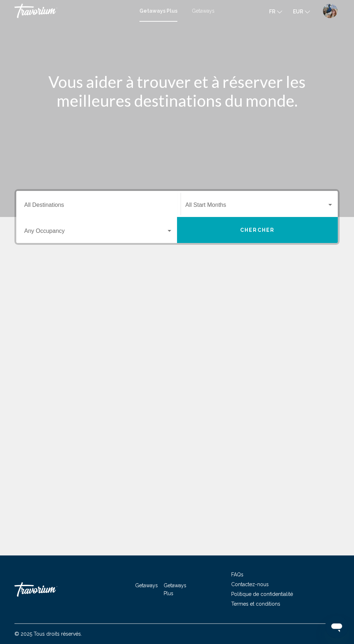  I want to click on span: FAQs, so click(237, 575).